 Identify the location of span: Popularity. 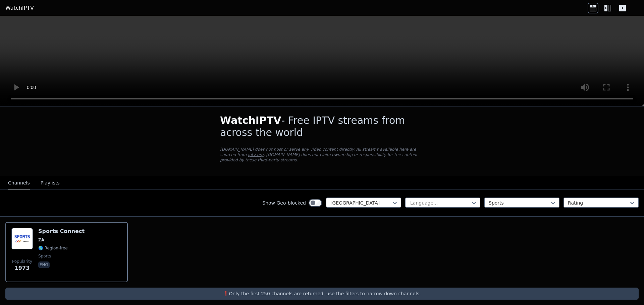
(22, 262).